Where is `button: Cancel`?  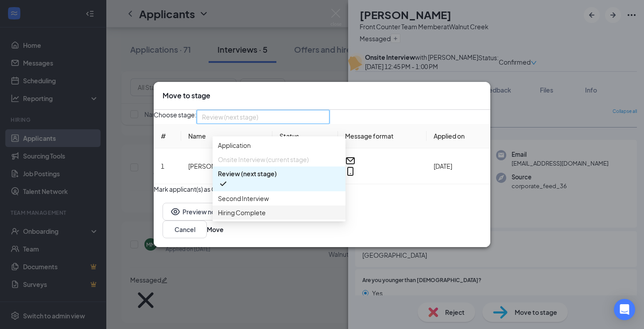 button: Cancel is located at coordinates (185, 230).